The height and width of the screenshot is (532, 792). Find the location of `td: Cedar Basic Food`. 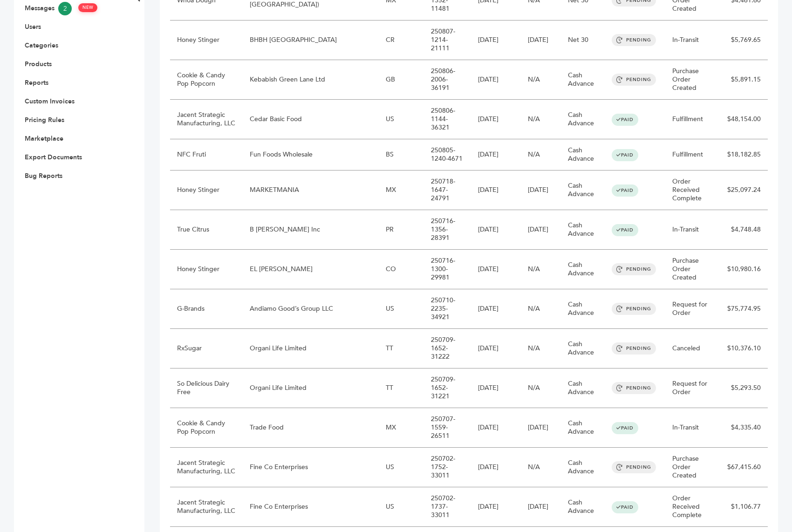

td: Cedar Basic Food is located at coordinates (310, 119).